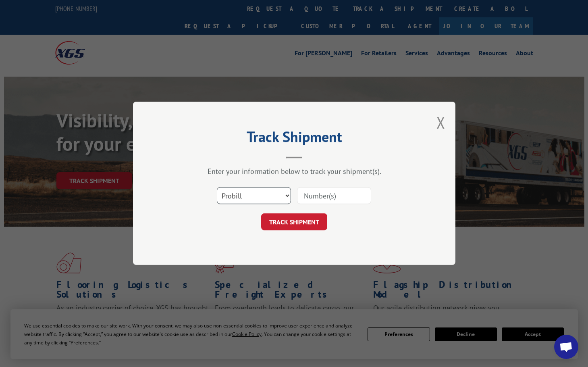 Image resolution: width=588 pixels, height=367 pixels. What do you see at coordinates (566, 347) in the screenshot?
I see `div: Open chat` at bounding box center [566, 347].